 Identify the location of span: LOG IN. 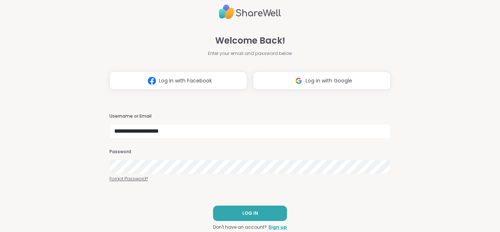
(250, 213).